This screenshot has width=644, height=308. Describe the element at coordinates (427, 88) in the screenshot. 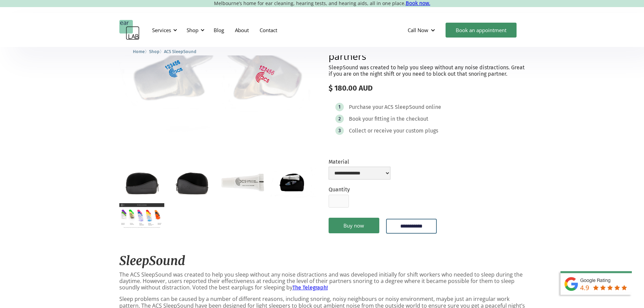

I see `div: $ 180.00 AUD` at that location.